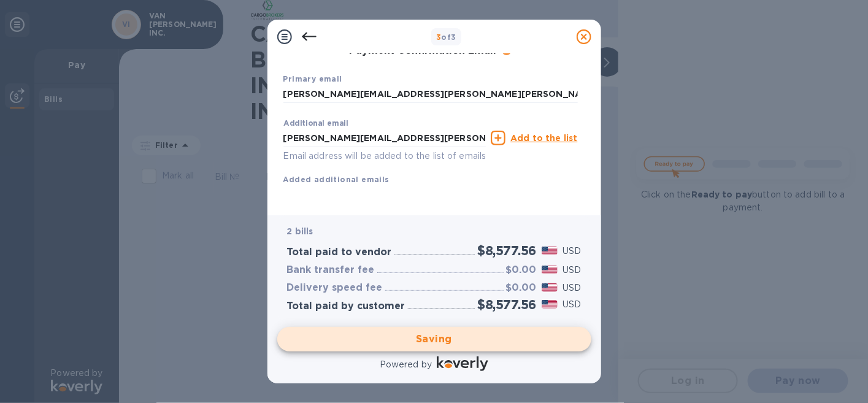 The width and height of the screenshot is (868, 403). I want to click on input: Enter additional email, so click(385, 138).